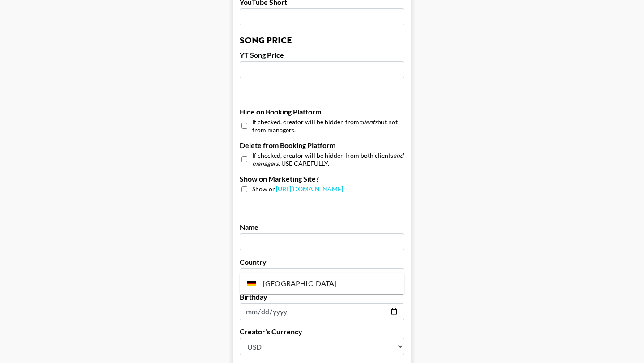  I want to click on label: Birthday, so click(322, 297).